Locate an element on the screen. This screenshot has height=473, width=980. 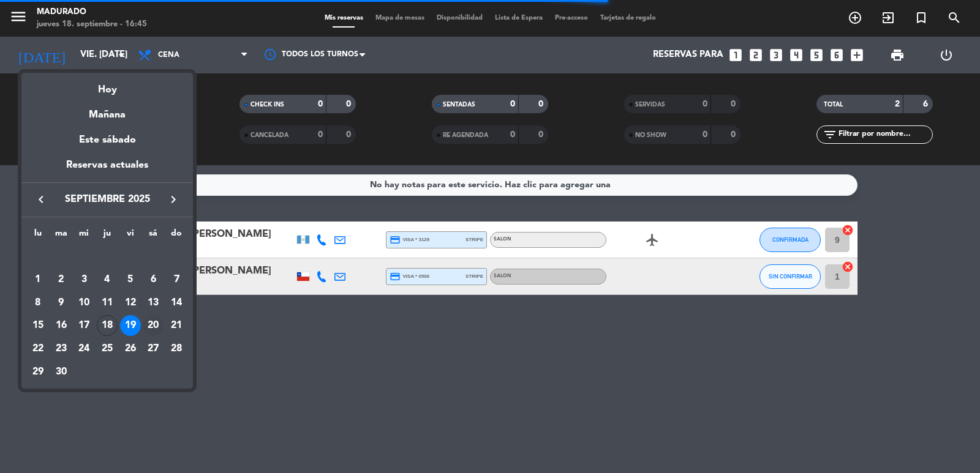
div: 5 is located at coordinates (131, 280).